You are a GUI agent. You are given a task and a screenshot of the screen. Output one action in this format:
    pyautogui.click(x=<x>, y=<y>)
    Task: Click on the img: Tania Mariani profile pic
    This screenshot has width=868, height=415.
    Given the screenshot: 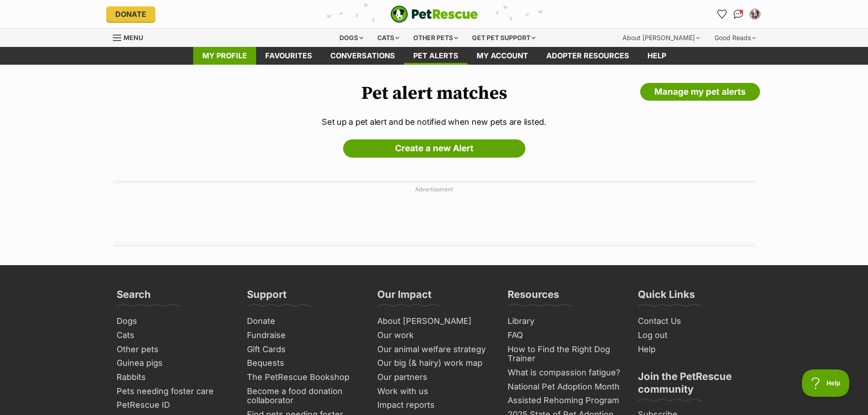 What is the action you would take?
    pyautogui.click(x=755, y=14)
    